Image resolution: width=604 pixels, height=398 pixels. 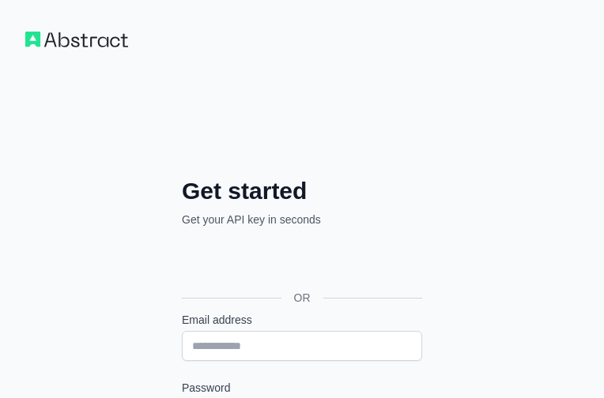 I want to click on label: Password, so click(x=302, y=388).